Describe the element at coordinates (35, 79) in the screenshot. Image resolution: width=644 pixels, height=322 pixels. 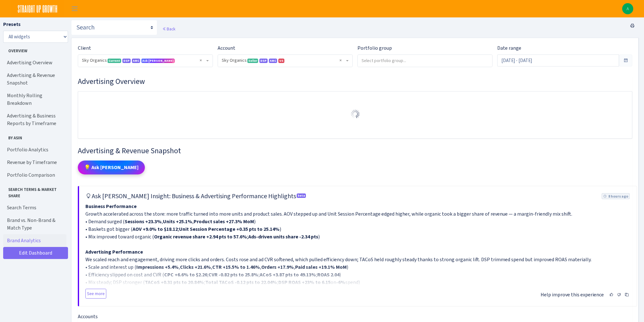
I see `a: Advertising & Revenue Snapshot` at that location.